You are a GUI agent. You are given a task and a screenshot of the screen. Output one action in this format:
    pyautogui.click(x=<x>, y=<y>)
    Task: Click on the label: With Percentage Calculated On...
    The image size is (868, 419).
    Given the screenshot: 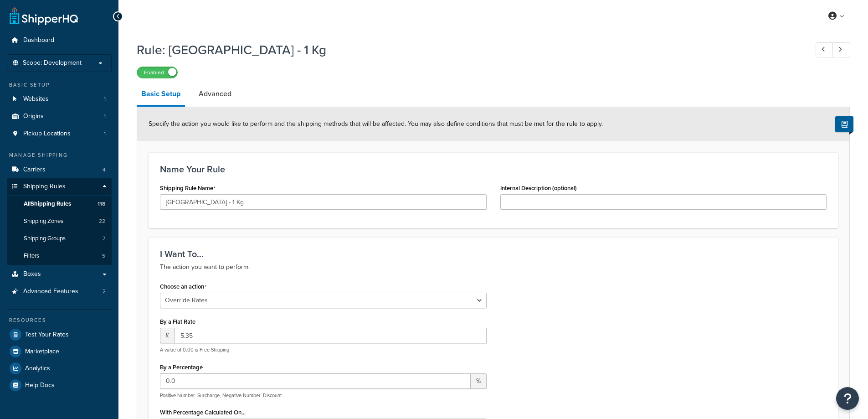 What is the action you would take?
    pyautogui.click(x=202, y=412)
    